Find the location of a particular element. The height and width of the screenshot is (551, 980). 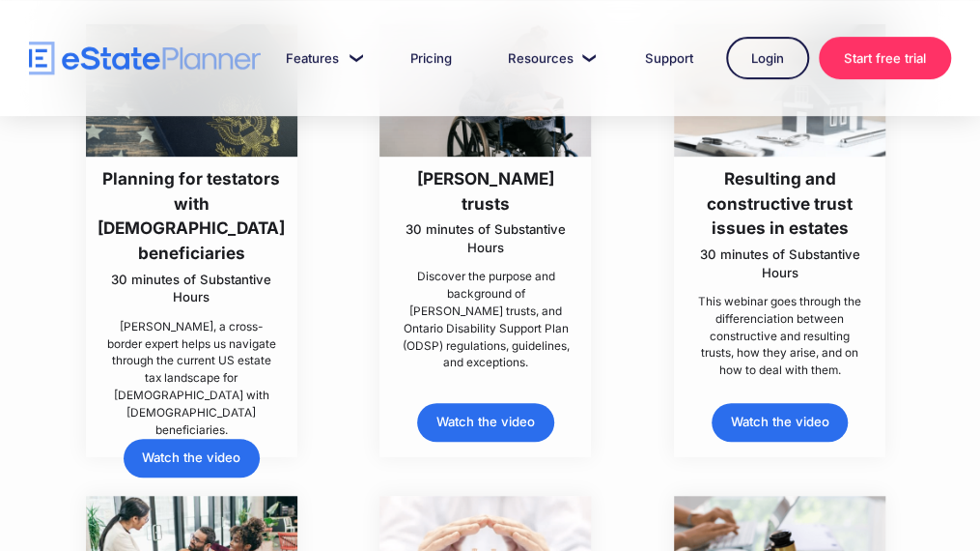

a: Pricing is located at coordinates (430, 58).